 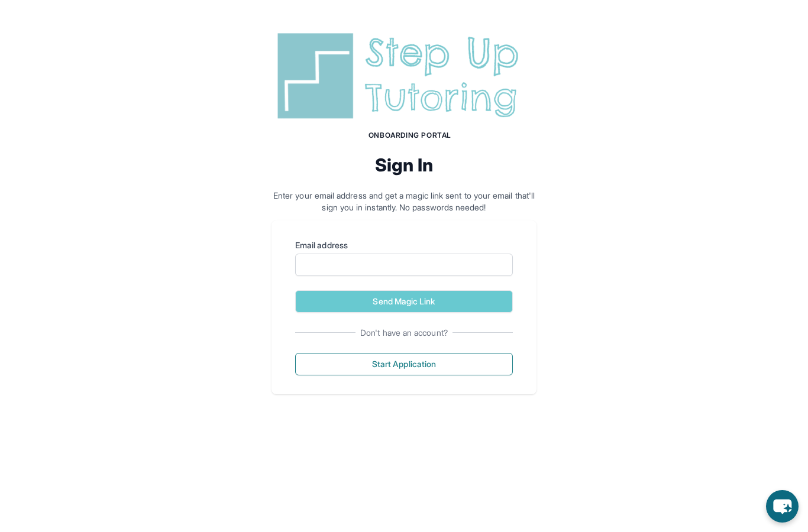 What do you see at coordinates (404, 76) in the screenshot?
I see `img: Step Up Tutoring horizontal logo` at bounding box center [404, 76].